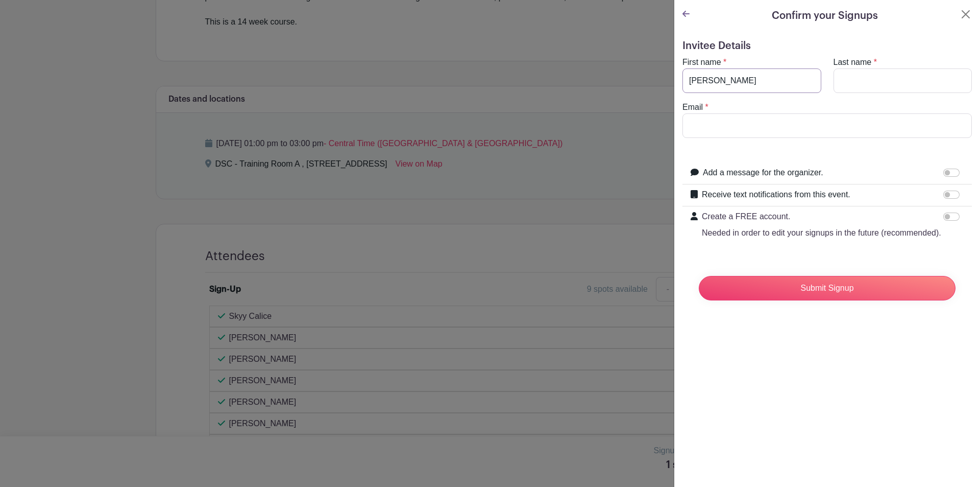 Image resolution: width=980 pixels, height=487 pixels. I want to click on label: Last name, so click(852, 62).